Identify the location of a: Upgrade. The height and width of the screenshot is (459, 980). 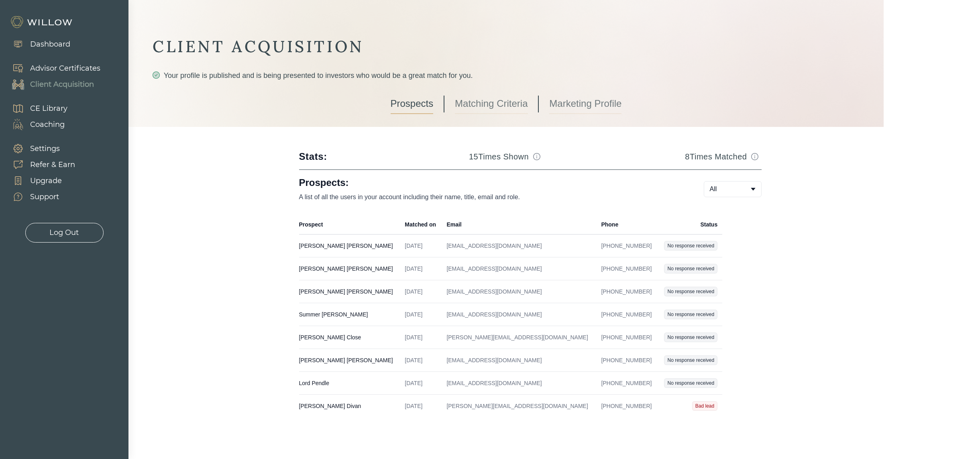
(39, 180).